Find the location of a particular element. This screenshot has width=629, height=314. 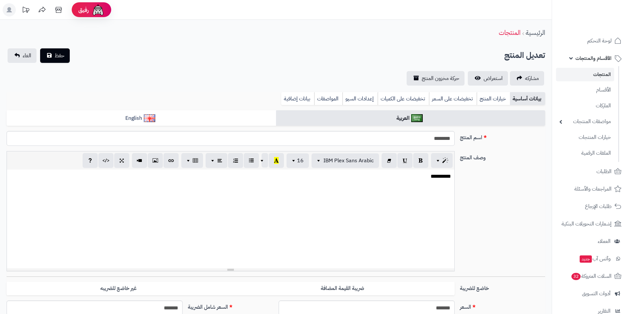

span: مشاركه is located at coordinates (532, 78).